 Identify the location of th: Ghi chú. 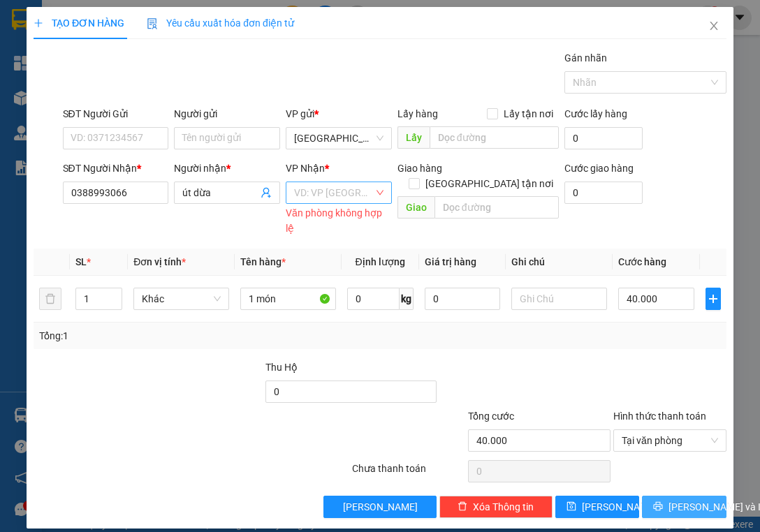
(559, 262).